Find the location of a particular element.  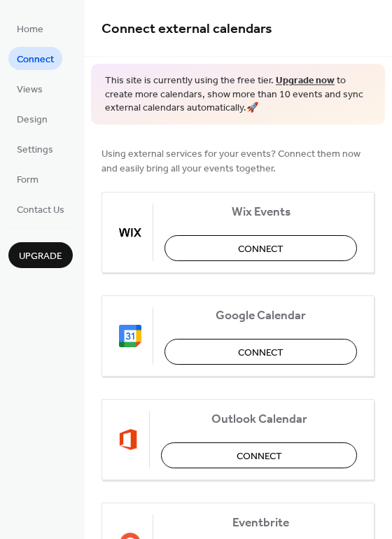

span: Wix Events is located at coordinates (260, 212).